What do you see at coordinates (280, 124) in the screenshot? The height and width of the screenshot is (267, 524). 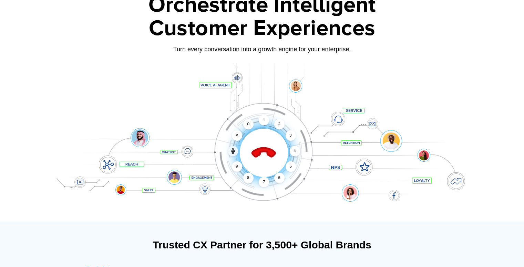 I see `div: 2` at bounding box center [280, 124].